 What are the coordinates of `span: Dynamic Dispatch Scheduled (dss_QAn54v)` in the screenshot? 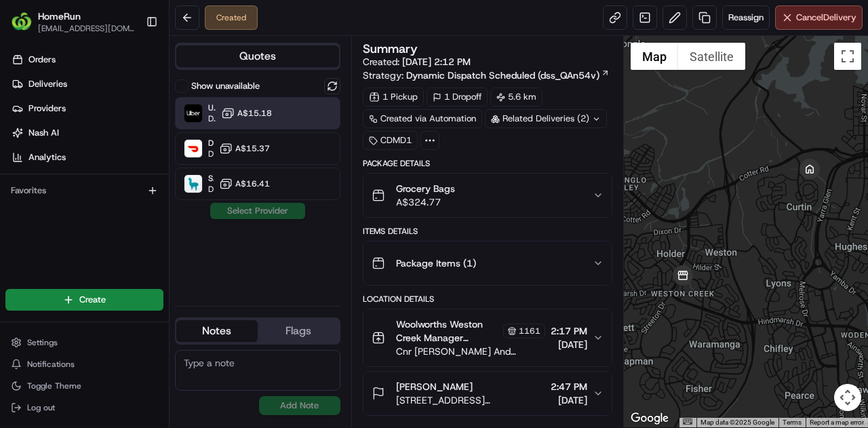 It's located at (502, 76).